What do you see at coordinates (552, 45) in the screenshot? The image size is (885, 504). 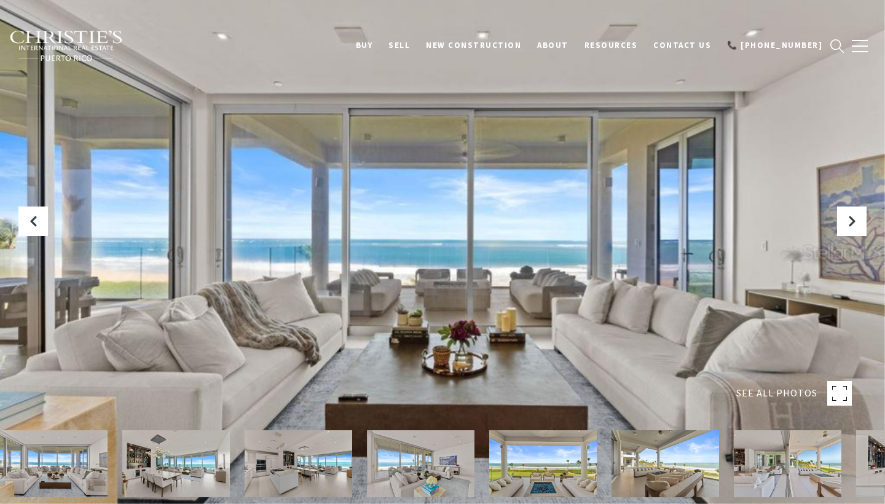 I see `a: About` at bounding box center [552, 45].